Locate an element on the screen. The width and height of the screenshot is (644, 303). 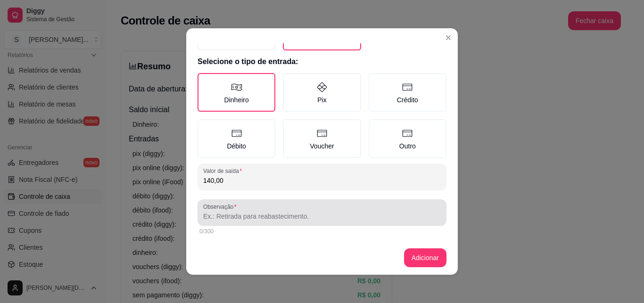
label: Crédito is located at coordinates (408, 92).